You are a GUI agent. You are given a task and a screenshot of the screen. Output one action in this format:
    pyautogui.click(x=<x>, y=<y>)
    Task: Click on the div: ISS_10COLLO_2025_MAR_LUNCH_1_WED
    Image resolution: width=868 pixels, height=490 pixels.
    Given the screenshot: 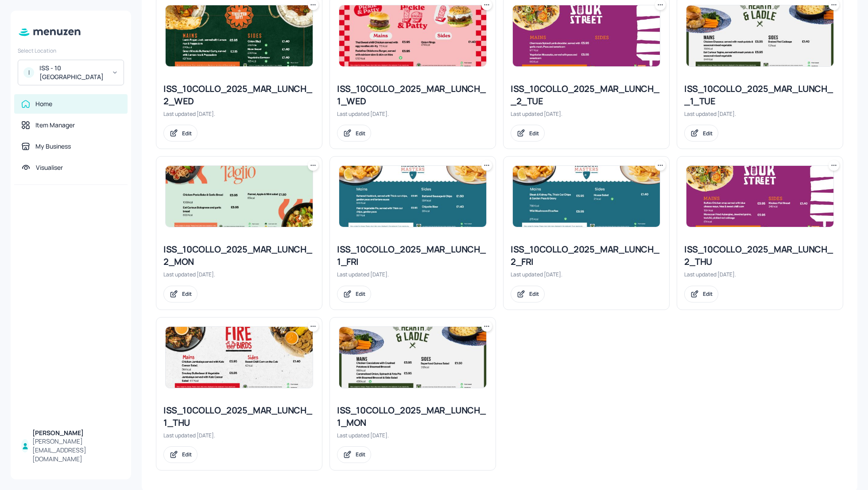 What is the action you would take?
    pyautogui.click(x=413, y=95)
    